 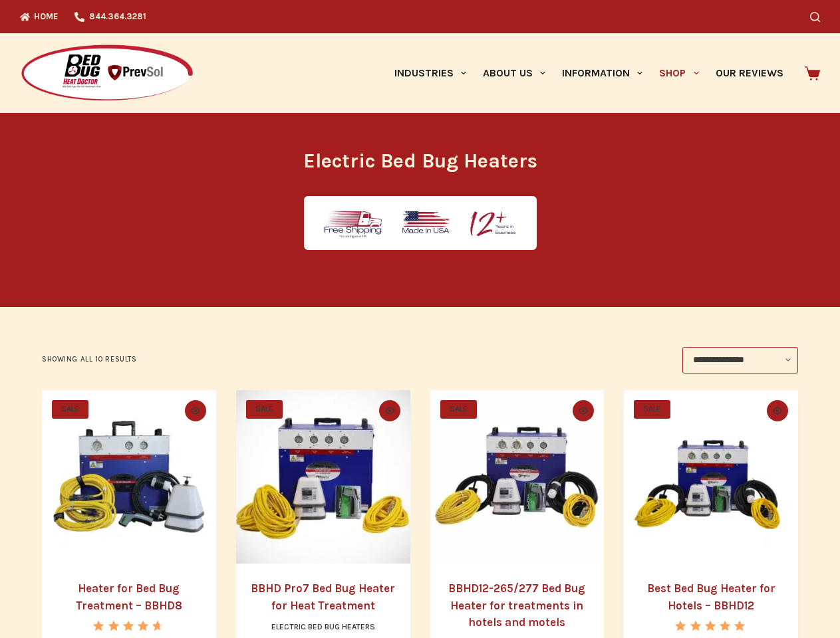 I want to click on button: Search, so click(x=815, y=16).